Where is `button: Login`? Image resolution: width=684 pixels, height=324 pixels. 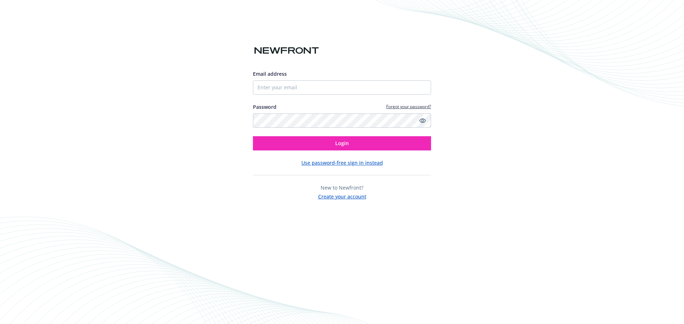 button: Login is located at coordinates (342, 143).